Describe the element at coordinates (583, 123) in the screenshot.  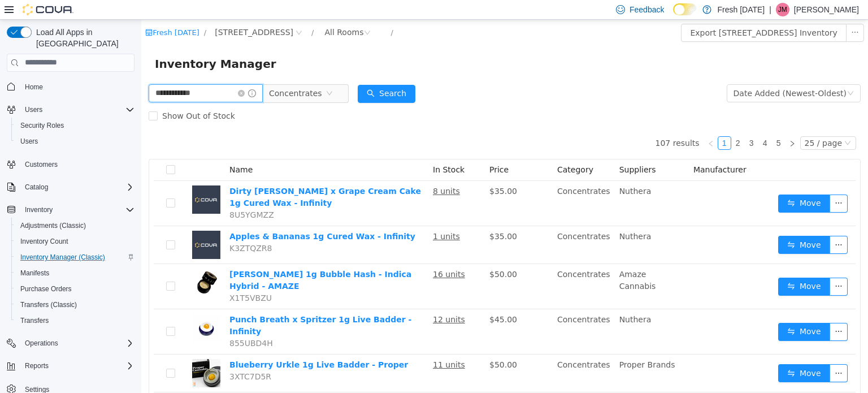
I see `li: 1` at that location.